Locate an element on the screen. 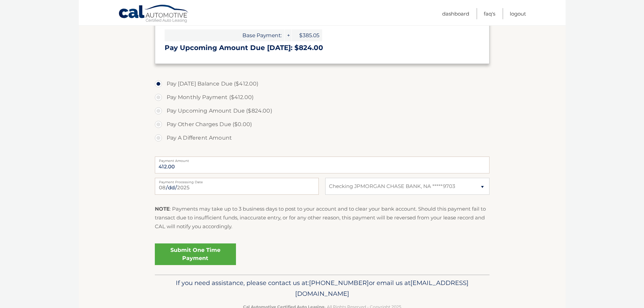 The image size is (644, 308). label: Pay Upcoming Amount Due ($824.00) is located at coordinates (322, 111).